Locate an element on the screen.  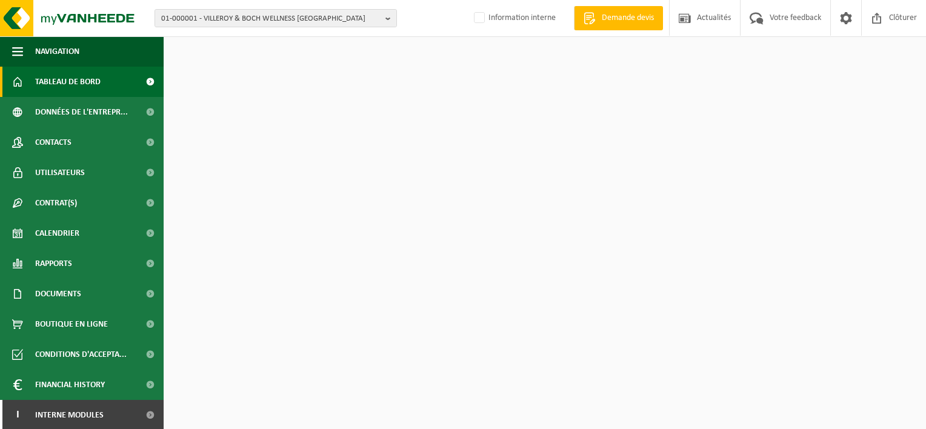
span: Utilisateurs is located at coordinates (60, 173).